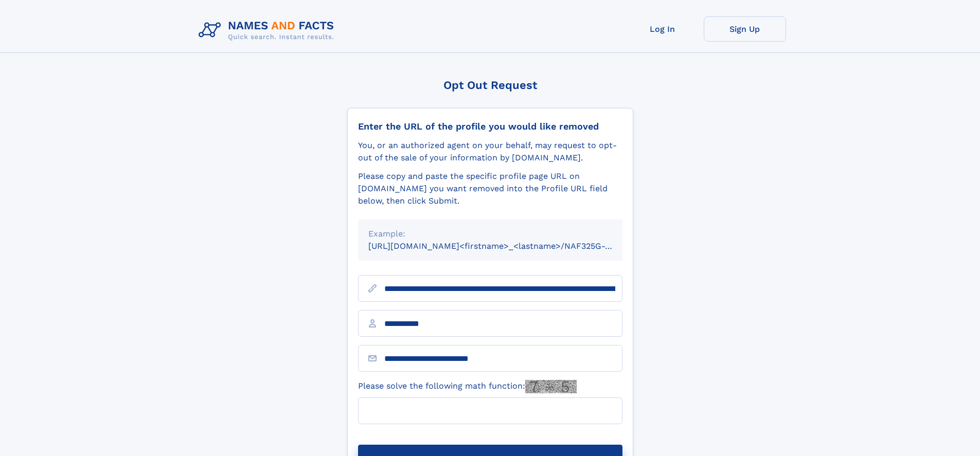 The width and height of the screenshot is (980, 456). What do you see at coordinates (467, 387) in the screenshot?
I see `label: Please solve the following math function:` at bounding box center [467, 387].